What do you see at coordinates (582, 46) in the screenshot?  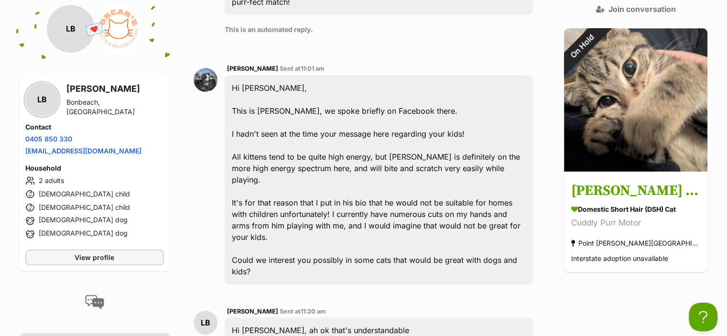 I see `div: On Hold` at bounding box center [582, 46].